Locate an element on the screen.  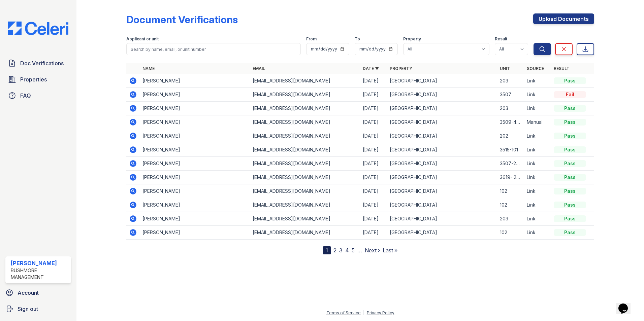
a: 5 is located at coordinates (353, 250).